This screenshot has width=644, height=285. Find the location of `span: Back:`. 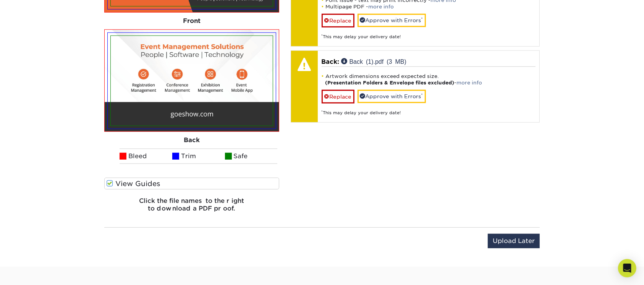

span: Back: is located at coordinates (330, 62).